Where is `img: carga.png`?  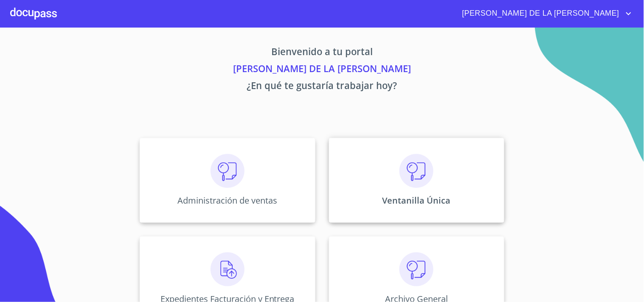 img: carga.png is located at coordinates (227, 270).